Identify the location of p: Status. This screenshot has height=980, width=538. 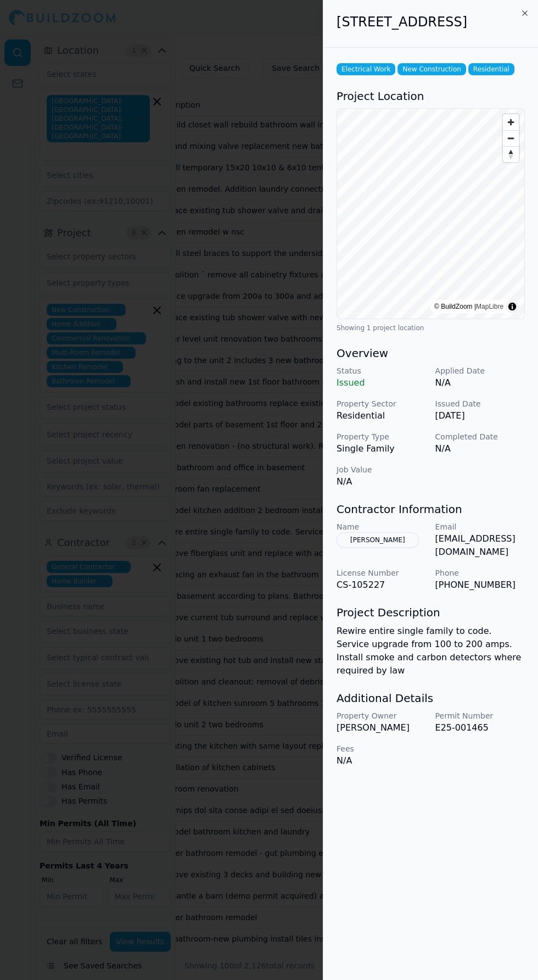
(381, 371).